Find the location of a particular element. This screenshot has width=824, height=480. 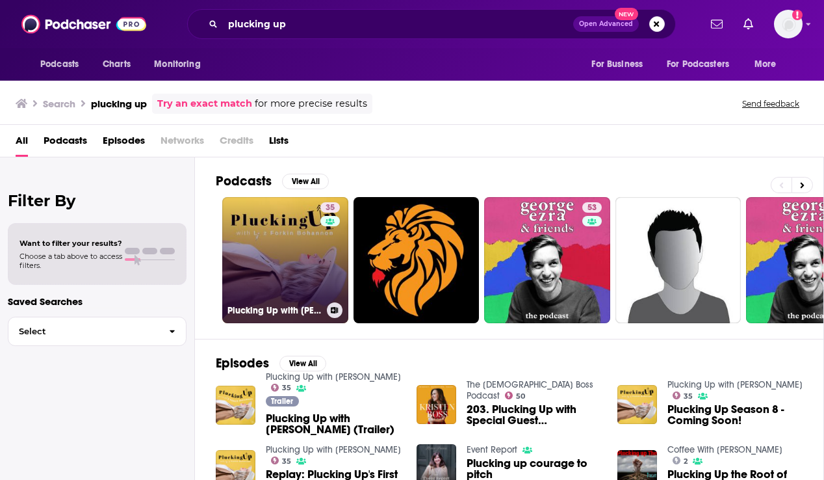

span: Plucking up courage to pitch is located at coordinates (534, 469).